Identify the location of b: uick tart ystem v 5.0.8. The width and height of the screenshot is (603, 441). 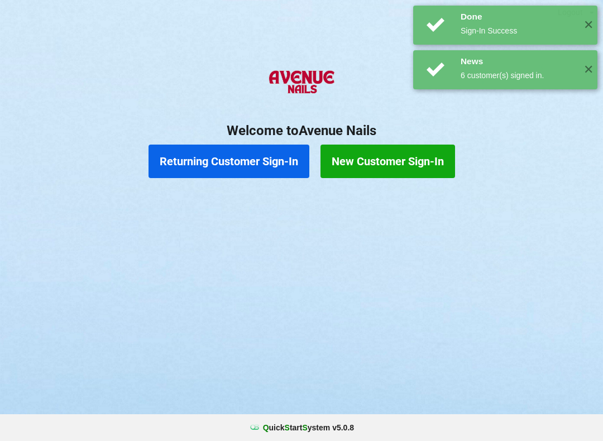
(308, 427).